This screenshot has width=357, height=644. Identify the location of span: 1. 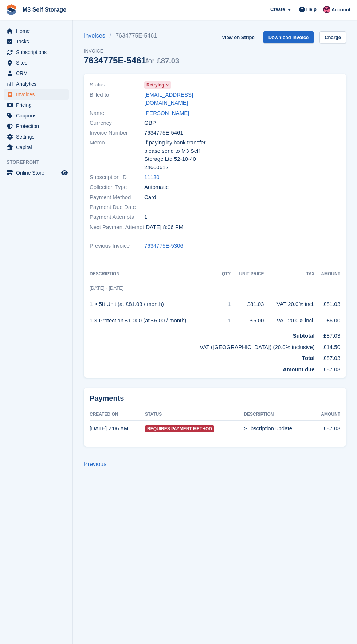
(146, 217).